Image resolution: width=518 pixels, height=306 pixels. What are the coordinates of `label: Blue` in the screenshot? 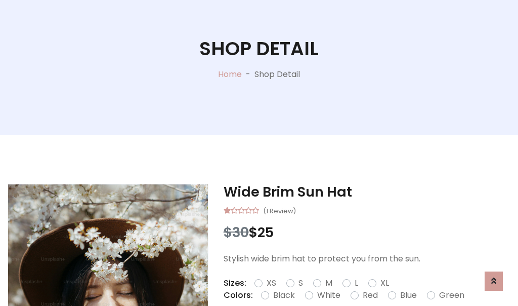 It's located at (409, 295).